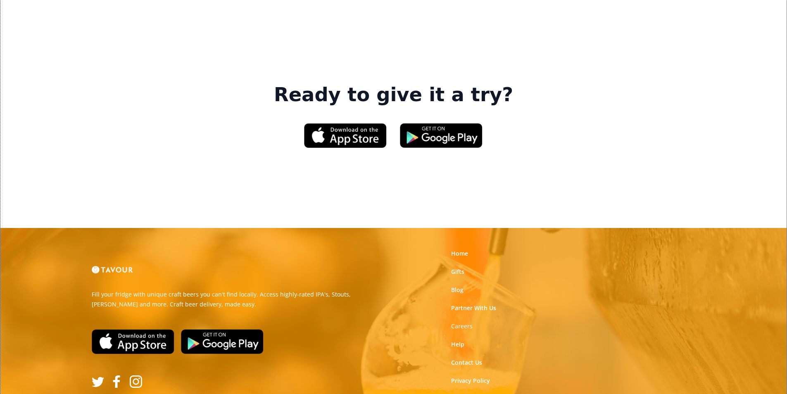 The image size is (787, 394). Describe the element at coordinates (240, 299) in the screenshot. I see `p: Fill your fridge with unique craft beers you can't find locally. Access highly-rated IPA's, Stout...` at that location.